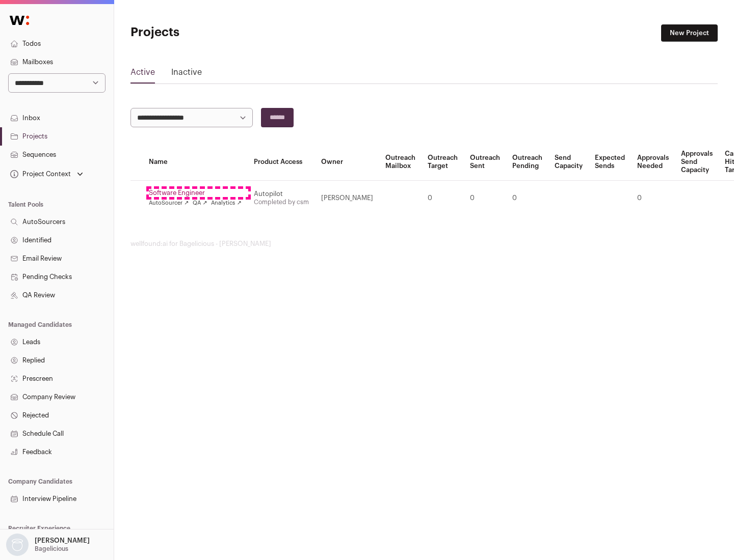 The image size is (734, 560). I want to click on a: Software Engineer, so click(195, 193).